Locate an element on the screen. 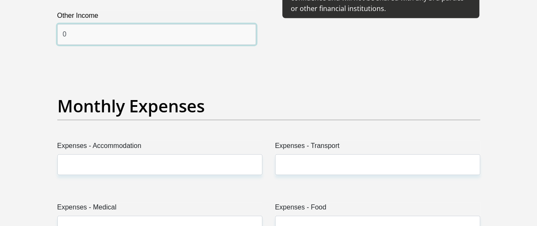 This screenshot has height=226, width=537. label: Expenses - Transport is located at coordinates (378, 148).